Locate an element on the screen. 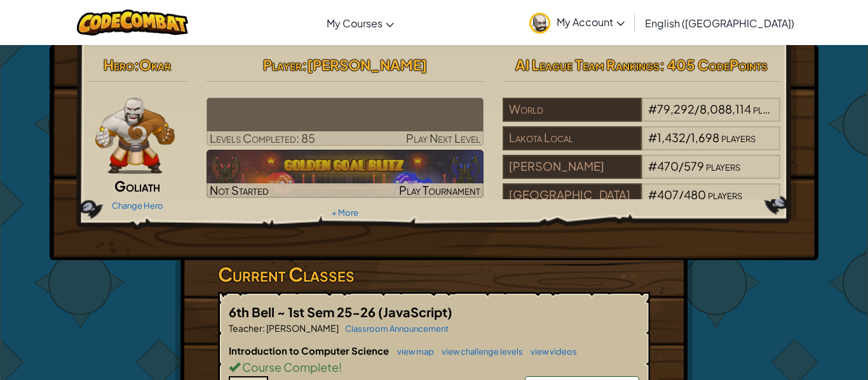 This screenshot has width=868, height=380. span: : 405 CodePoints is located at coordinates (714, 65).